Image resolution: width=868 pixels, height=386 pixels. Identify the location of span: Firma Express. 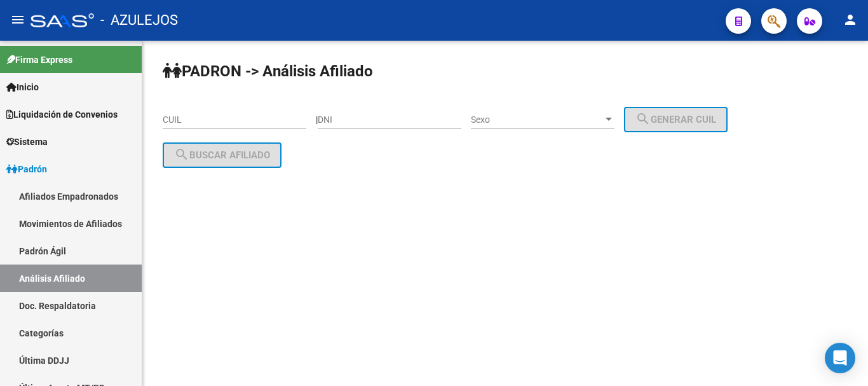
(39, 60).